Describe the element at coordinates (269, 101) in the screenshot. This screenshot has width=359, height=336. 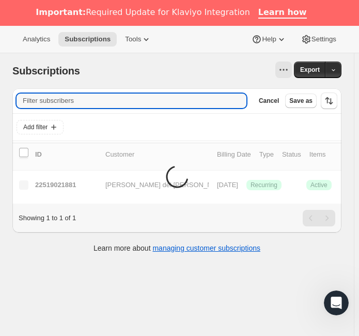
I see `span: Cancel` at that location.